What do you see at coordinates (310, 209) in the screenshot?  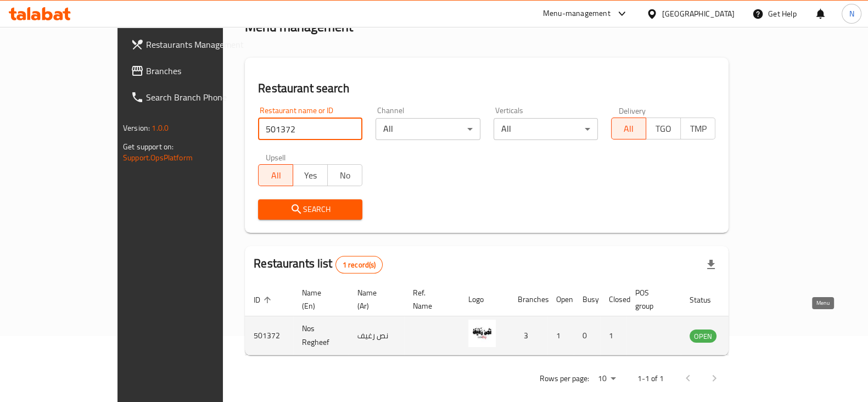 I see `button: Search` at bounding box center [310, 209].